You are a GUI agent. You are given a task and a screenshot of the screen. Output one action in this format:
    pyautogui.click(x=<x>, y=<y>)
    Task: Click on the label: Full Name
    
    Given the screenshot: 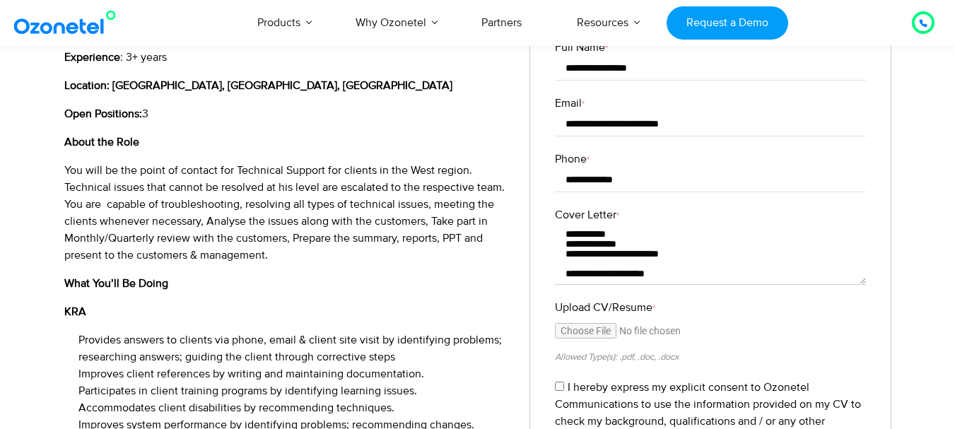 What is the action you would take?
    pyautogui.click(x=711, y=47)
    